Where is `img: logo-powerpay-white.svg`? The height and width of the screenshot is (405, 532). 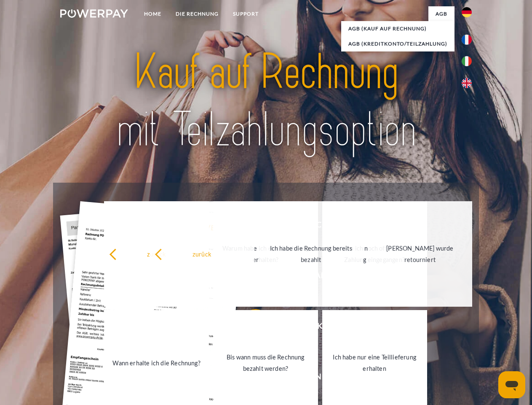 img: logo-powerpay-white.svg is located at coordinates (94, 14).